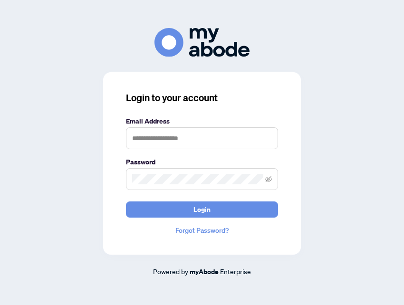 The height and width of the screenshot is (305, 404). Describe the element at coordinates (202, 98) in the screenshot. I see `h3: Login to your account` at that location.